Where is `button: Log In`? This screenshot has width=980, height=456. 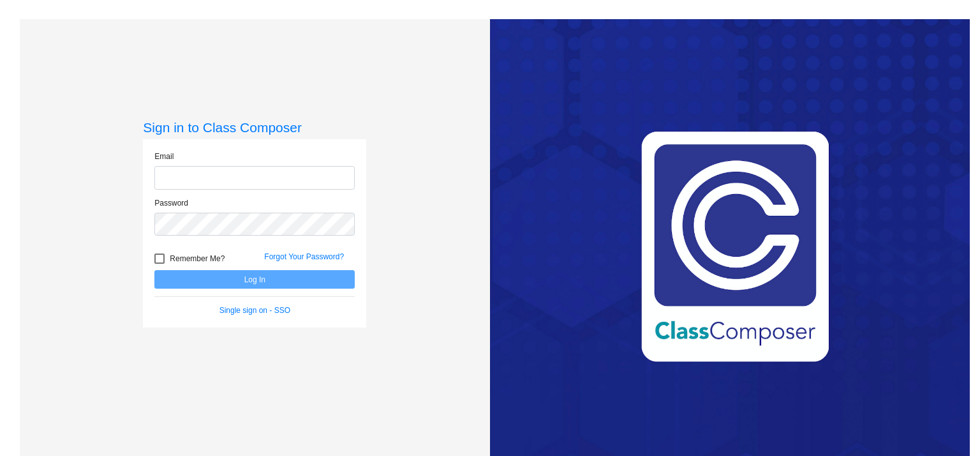 button: Log In is located at coordinates (254, 279).